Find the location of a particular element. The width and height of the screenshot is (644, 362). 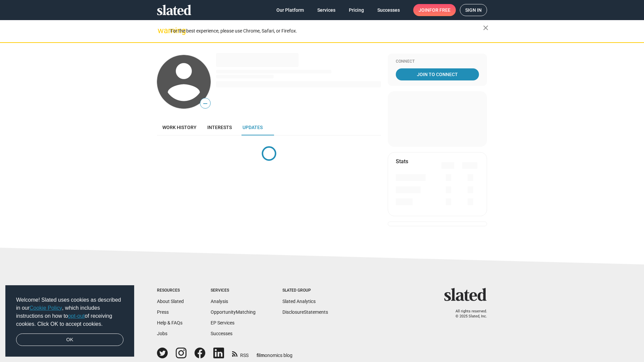

a: dismiss cookie message is located at coordinates (70, 340).